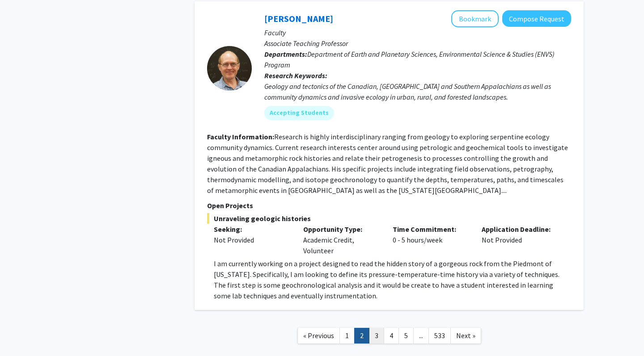  I want to click on p: Opportunity Type:, so click(341, 229).